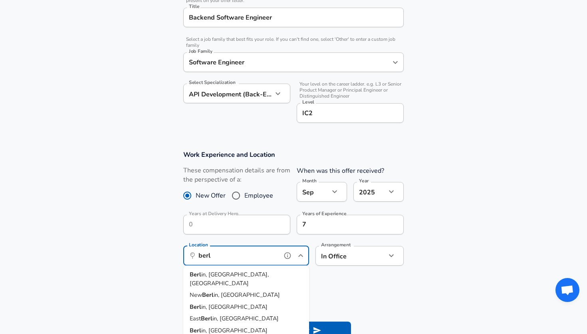  What do you see at coordinates (294, 154) in the screenshot?
I see `h3: Work Experience and Location` at bounding box center [294, 154].